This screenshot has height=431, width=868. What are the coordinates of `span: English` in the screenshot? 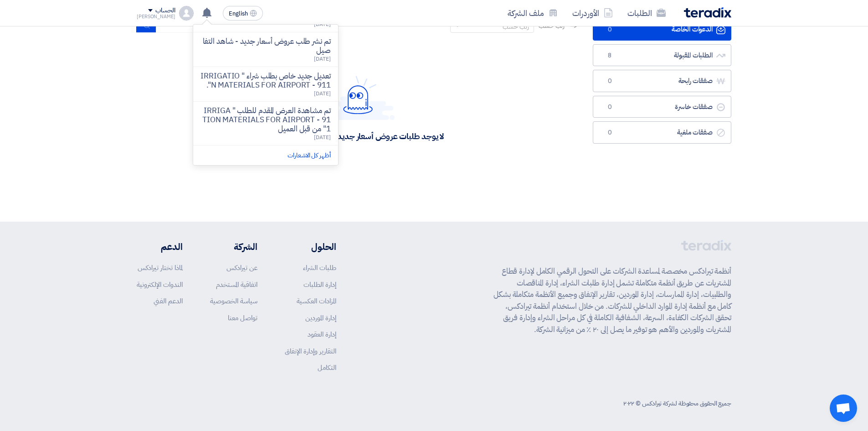 It's located at (238, 14).